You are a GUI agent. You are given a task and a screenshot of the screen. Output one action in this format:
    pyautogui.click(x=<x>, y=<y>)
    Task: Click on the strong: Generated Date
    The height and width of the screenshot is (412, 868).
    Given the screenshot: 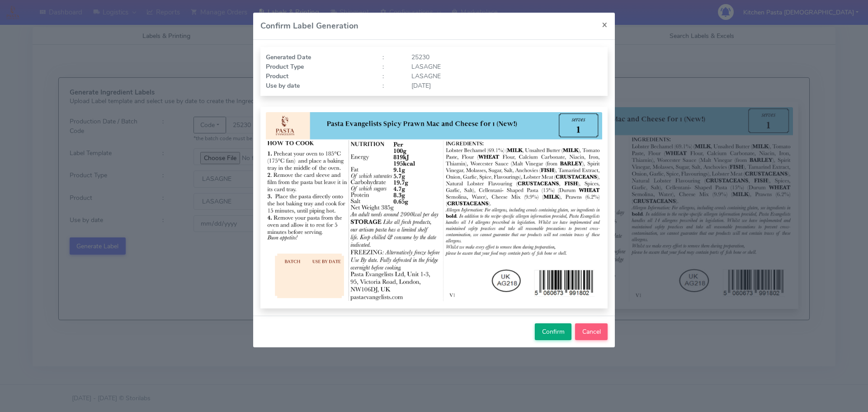 What is the action you would take?
    pyautogui.click(x=289, y=57)
    